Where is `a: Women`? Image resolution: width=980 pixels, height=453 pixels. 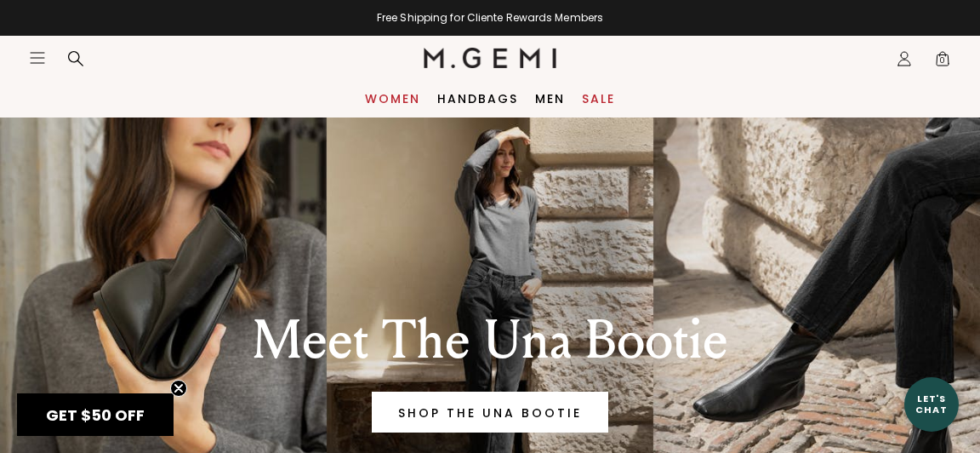 a: Women is located at coordinates (392, 98).